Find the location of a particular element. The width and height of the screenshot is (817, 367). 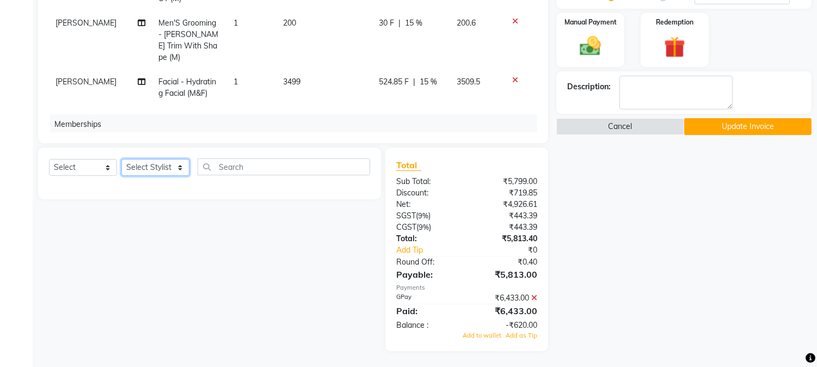

span: SGST is located at coordinates (406, 216).